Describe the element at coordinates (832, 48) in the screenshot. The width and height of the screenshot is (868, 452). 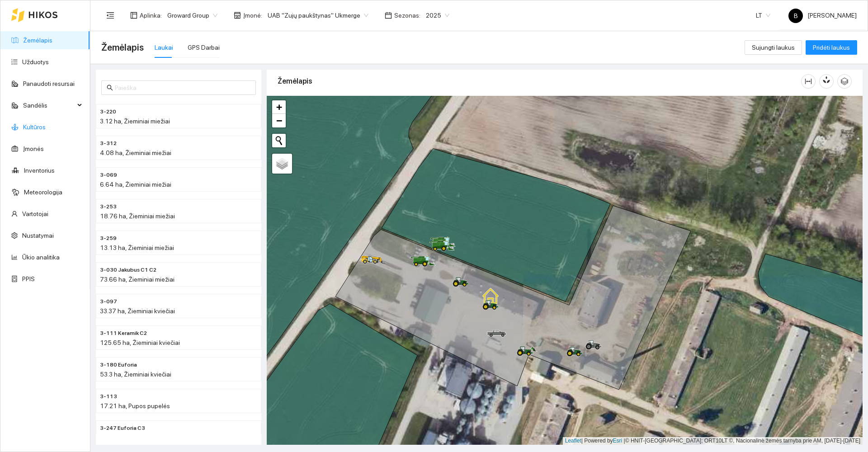
I see `a: Pridėti laukus` at that location.